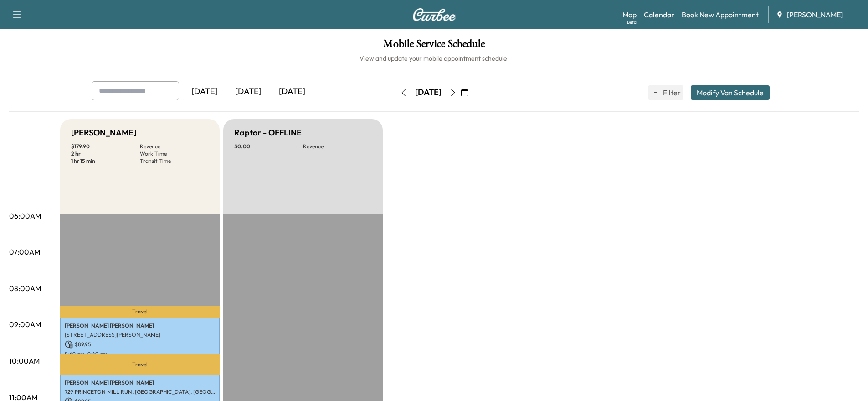 This screenshot has width=868, height=401. Describe the element at coordinates (175, 161) in the screenshot. I see `p: Transit Time` at that location.